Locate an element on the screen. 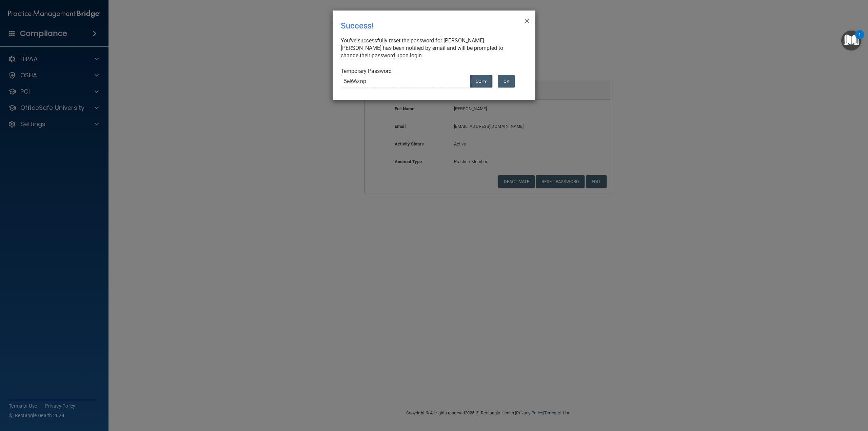 The width and height of the screenshot is (868, 431). button: COPY is located at coordinates (481, 81).